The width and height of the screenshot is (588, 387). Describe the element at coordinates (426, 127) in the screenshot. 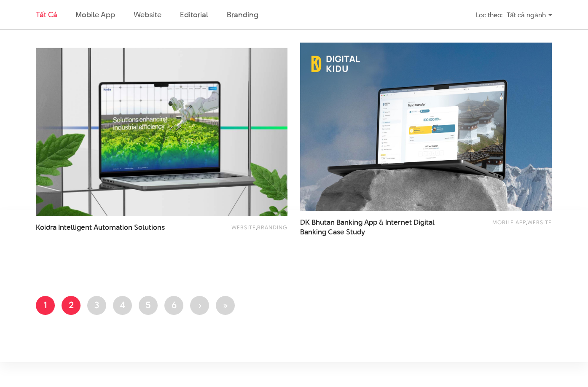

I see `img: DK-Bhutan` at that location.